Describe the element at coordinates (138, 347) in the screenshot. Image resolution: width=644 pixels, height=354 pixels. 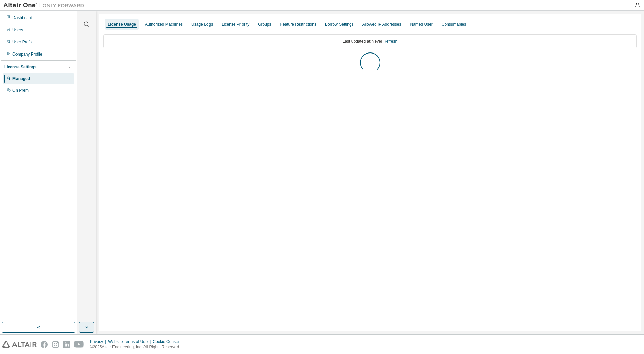
I see `p: © 2025 Altair Engineering, Inc. All Rights Reserved.` at that location.